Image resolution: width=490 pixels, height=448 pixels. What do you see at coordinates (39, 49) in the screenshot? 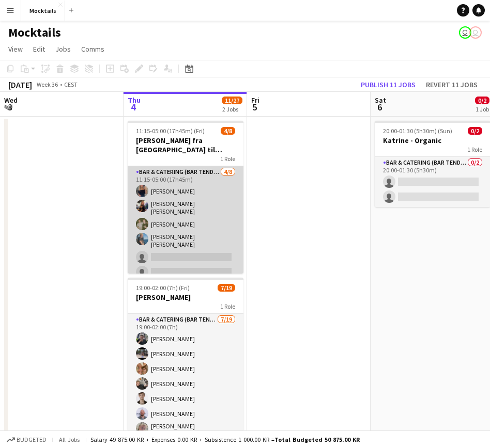
I see `span: Edit` at bounding box center [39, 49].